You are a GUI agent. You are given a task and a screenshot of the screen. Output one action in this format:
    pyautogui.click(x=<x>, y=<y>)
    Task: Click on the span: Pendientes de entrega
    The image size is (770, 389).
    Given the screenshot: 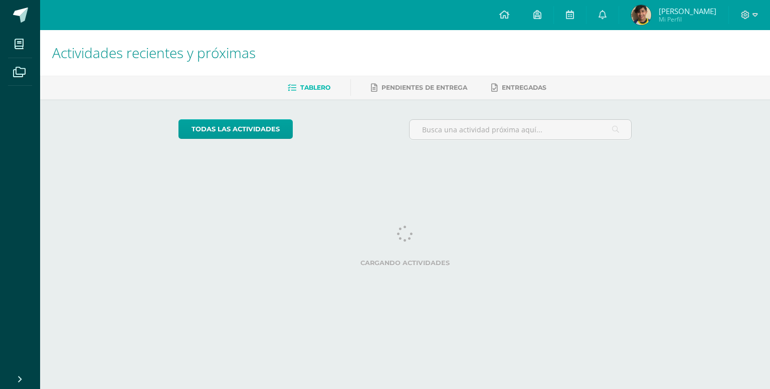 What is the action you would take?
    pyautogui.click(x=424, y=87)
    